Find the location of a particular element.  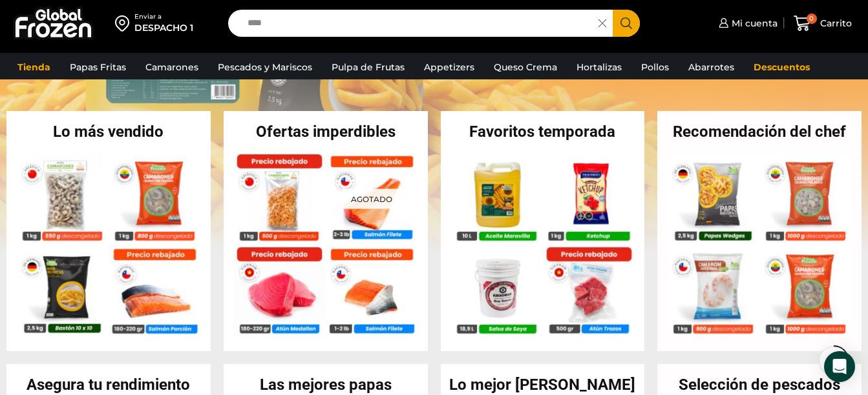

a: Pollos is located at coordinates (655, 67).